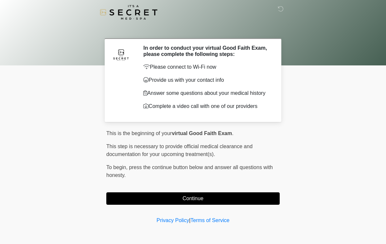 The height and width of the screenshot is (244, 386). What do you see at coordinates (202, 133) in the screenshot?
I see `strong: virtual Good Faith Exam` at bounding box center [202, 133].